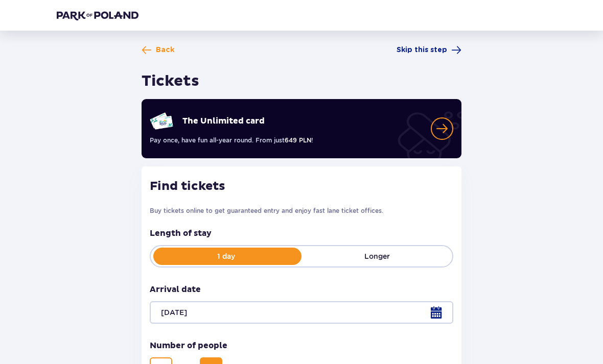 This screenshot has width=603, height=364. Describe the element at coordinates (175, 289) in the screenshot. I see `p: Arrival date` at that location.